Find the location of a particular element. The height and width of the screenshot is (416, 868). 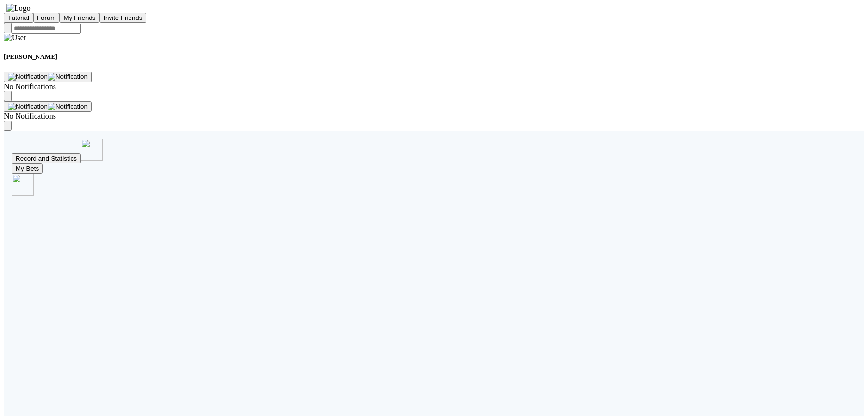

img: User is located at coordinates (15, 38).